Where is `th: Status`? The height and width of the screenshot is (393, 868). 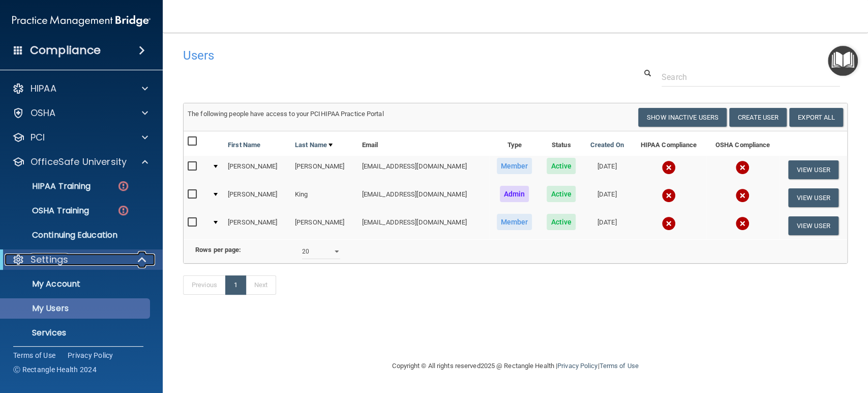 th: Status is located at coordinates (561, 143).